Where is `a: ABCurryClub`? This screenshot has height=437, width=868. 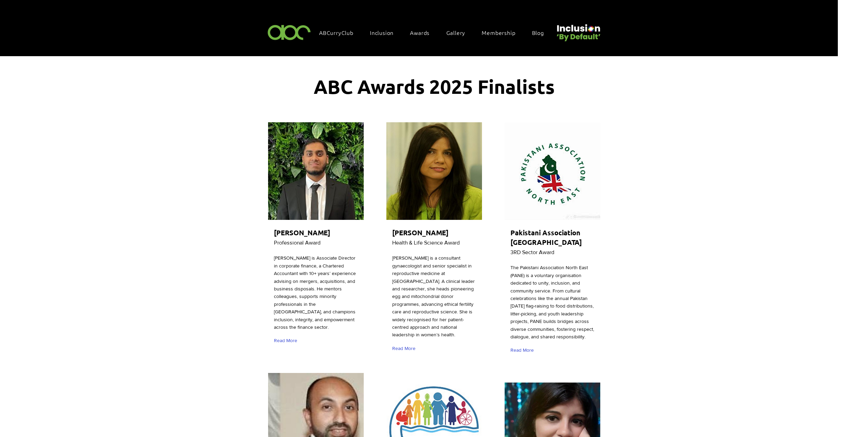 a: ABCurryClub is located at coordinates (340, 32).